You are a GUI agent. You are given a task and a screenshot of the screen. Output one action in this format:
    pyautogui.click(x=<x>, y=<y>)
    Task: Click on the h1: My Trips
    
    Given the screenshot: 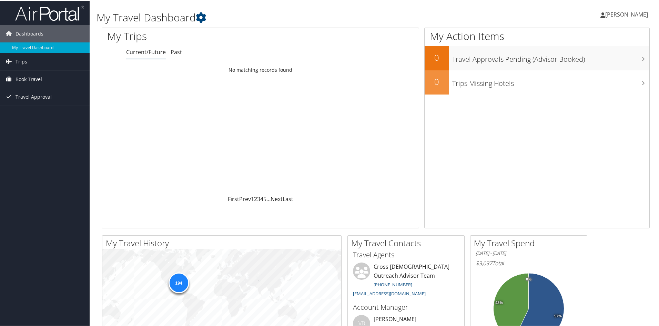 What is the action you would take?
    pyautogui.click(x=194, y=36)
    